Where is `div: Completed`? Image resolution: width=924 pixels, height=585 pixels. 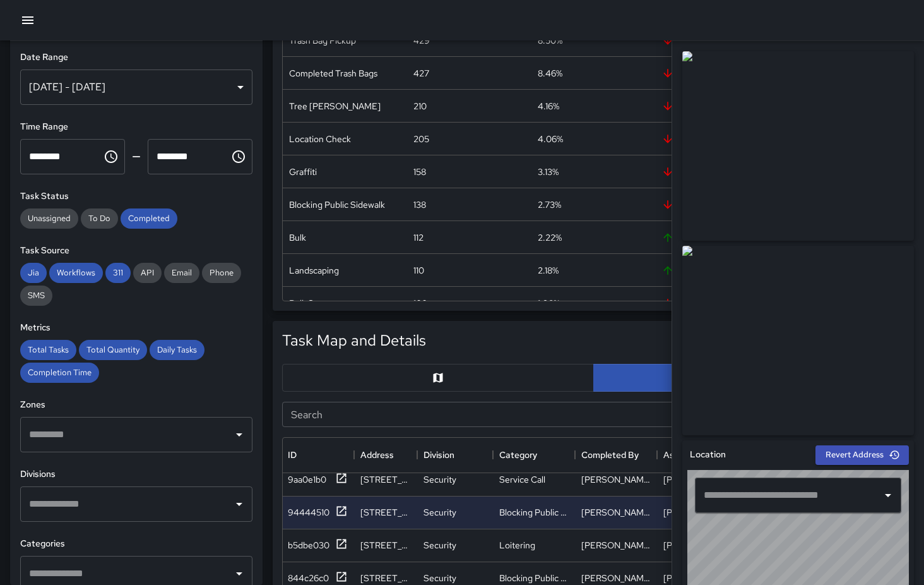 div: Completed is located at coordinates (149, 219).